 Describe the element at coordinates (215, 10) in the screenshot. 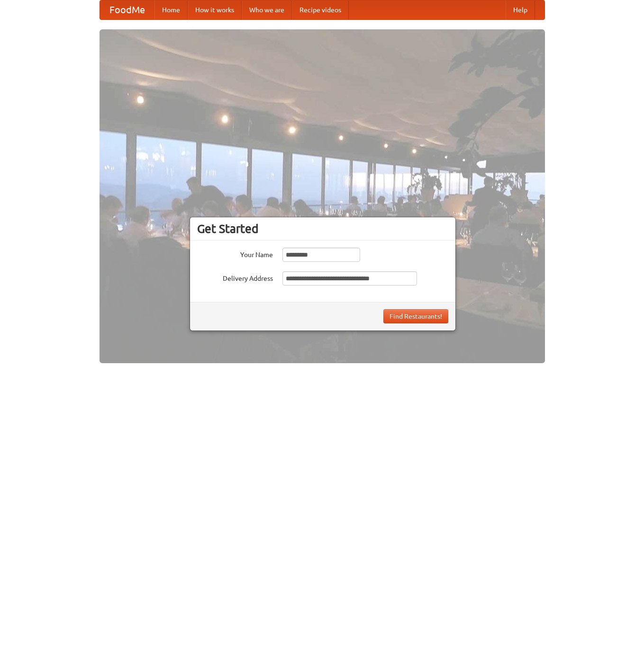

I see `a: How it works` at that location.